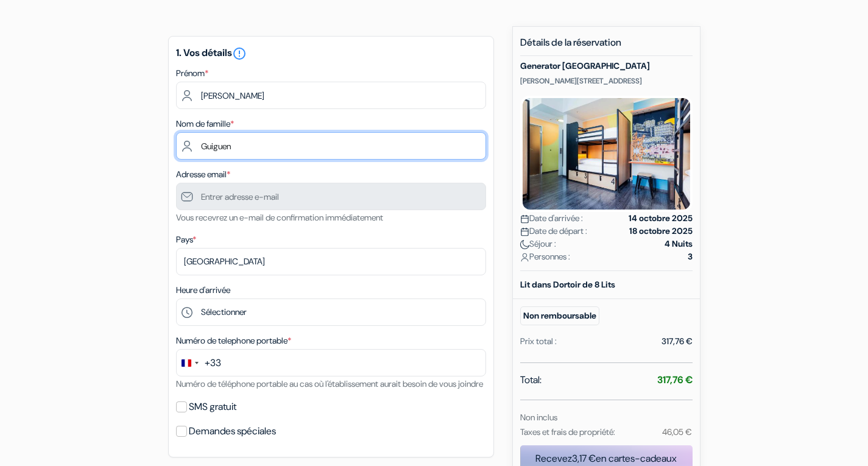 The image size is (868, 466). Describe the element at coordinates (545, 256) in the screenshot. I see `span: Personnes :` at that location.